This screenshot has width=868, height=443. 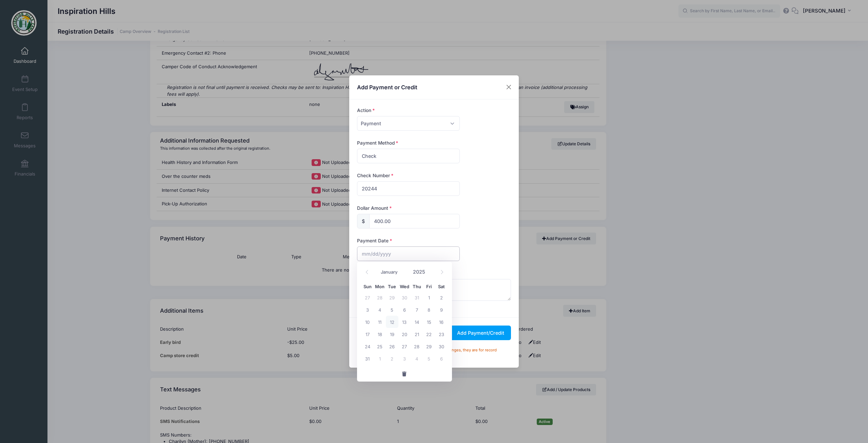 I want to click on span: Thu, so click(x=417, y=286).